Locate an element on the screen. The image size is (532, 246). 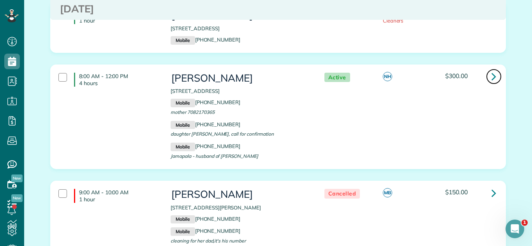
span: cleaning for her dad,it's his number is located at coordinates (208, 241).